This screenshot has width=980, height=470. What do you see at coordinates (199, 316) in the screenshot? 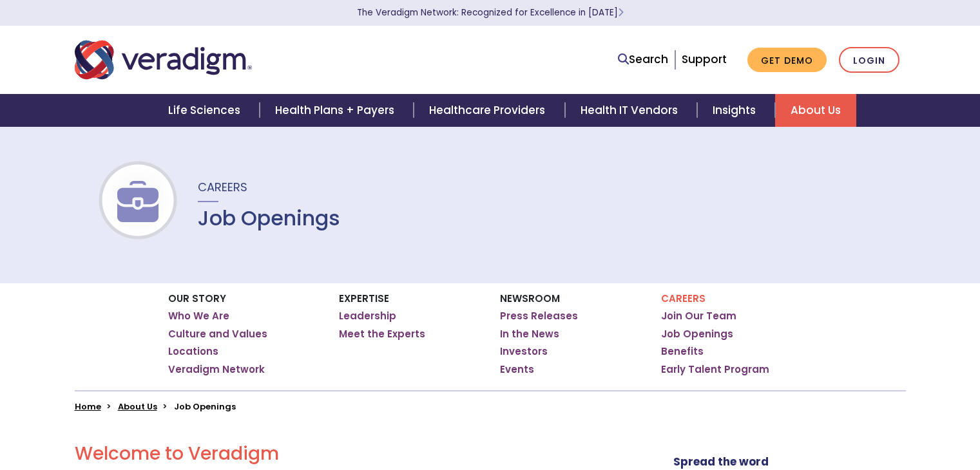
I see `a: Who We Are` at bounding box center [199, 316].